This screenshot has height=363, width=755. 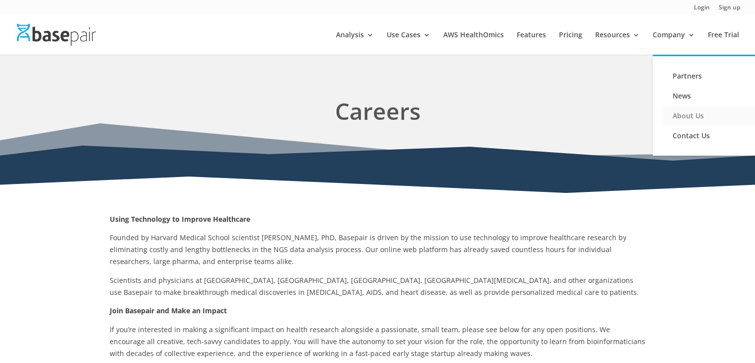 What do you see at coordinates (377, 341) in the screenshot?
I see `span: If you’re interested in making a significant impact on health research alongside a passionate, sm...` at bounding box center [377, 341].